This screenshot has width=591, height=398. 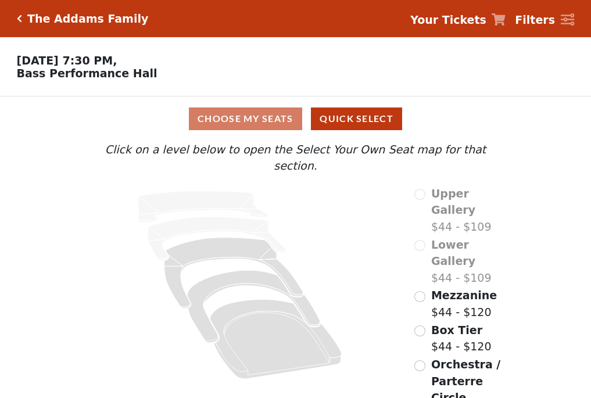 What do you see at coordinates (276, 339) in the screenshot?
I see `path: Orchestra / Parterre Circle - Seats Available: 90` at bounding box center [276, 339].